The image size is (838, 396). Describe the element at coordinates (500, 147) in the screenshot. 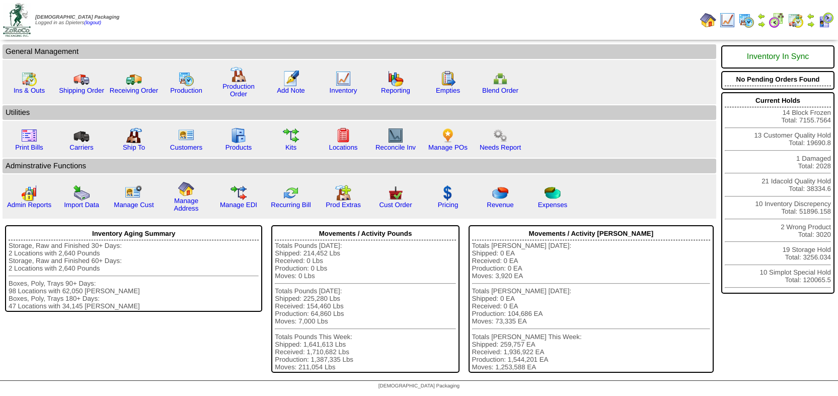

I see `a: Needs Report` at that location.